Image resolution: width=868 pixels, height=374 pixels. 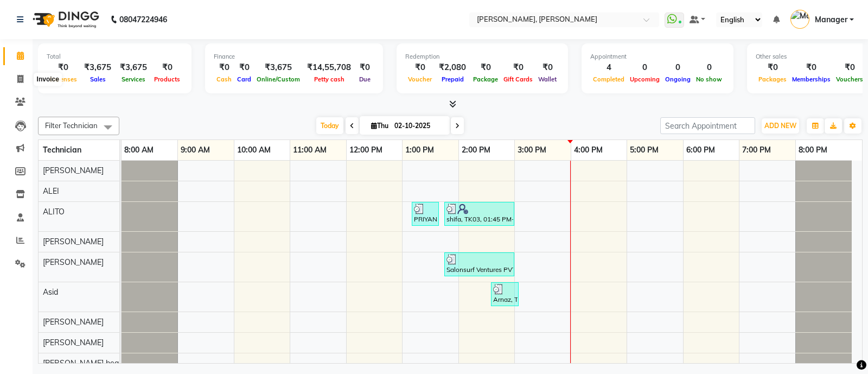 I want to click on input: Search Appointment, so click(x=708, y=125).